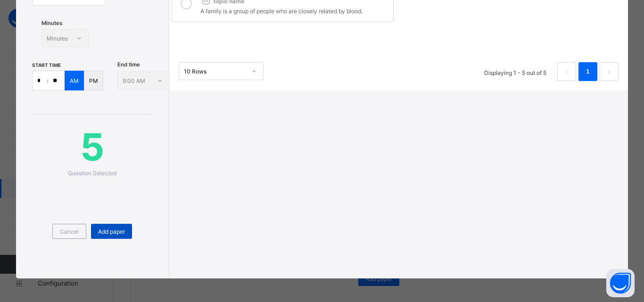 The image size is (644, 302). I want to click on p: PM, so click(93, 80).